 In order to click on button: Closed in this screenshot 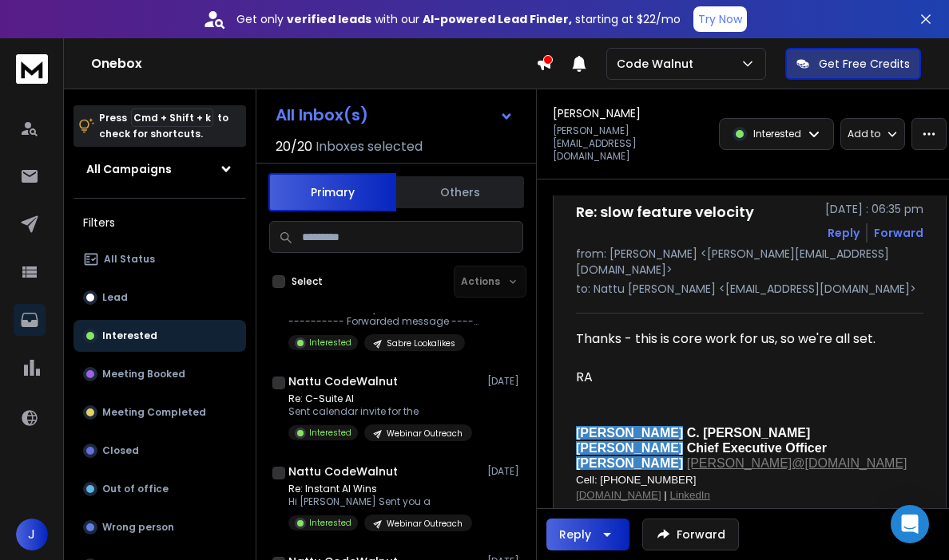, I will do `click(160, 451)`.